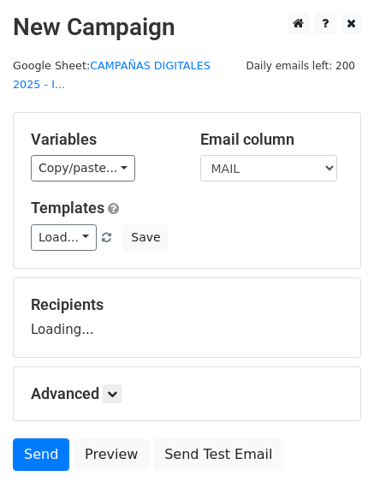 The height and width of the screenshot is (500, 374). I want to click on a: Load..., so click(63, 237).